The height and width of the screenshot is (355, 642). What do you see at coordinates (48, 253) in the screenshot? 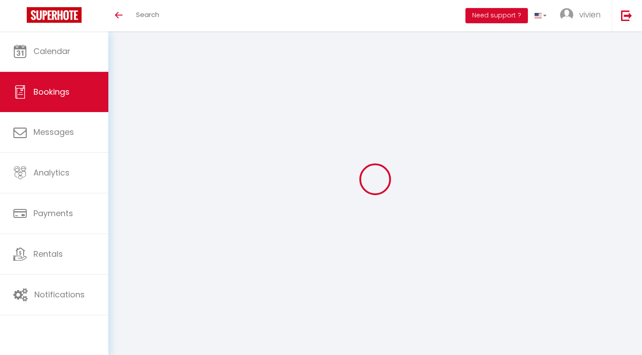
I see `span: Rentals` at bounding box center [48, 253].